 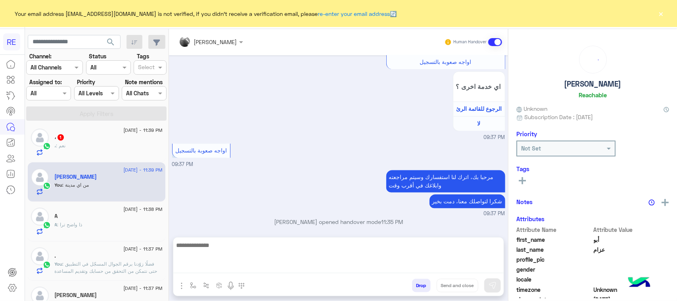 I want to click on span: أبو, so click(x=631, y=239).